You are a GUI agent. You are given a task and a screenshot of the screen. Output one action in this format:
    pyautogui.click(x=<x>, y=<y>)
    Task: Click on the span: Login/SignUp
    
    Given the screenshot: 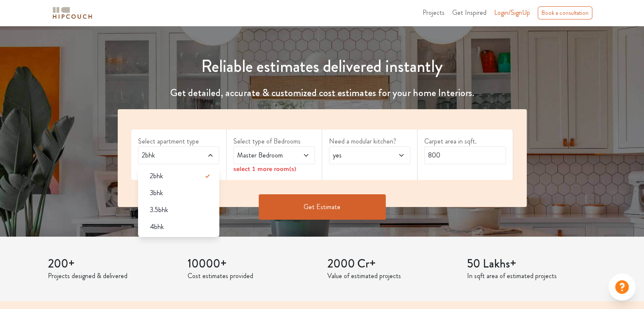 What is the action you would take?
    pyautogui.click(x=511, y=13)
    